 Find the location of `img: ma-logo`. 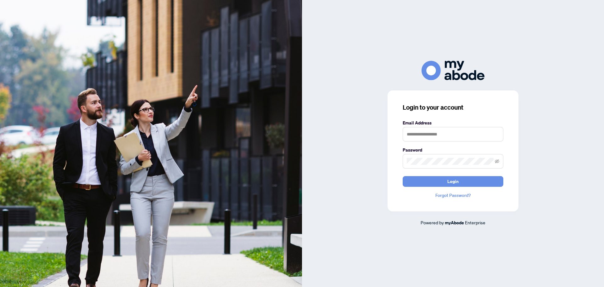

img: ma-logo is located at coordinates (453, 70).